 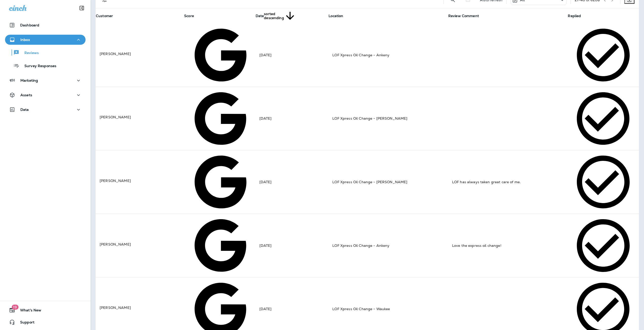 I want to click on div: Love the express oil change!, so click(x=508, y=246).